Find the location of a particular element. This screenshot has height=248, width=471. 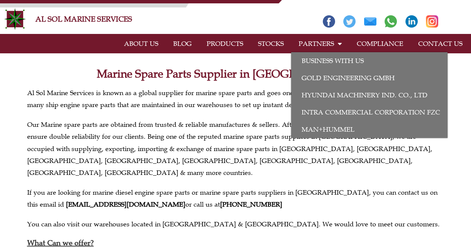

a: PRODUCTS is located at coordinates (225, 44).